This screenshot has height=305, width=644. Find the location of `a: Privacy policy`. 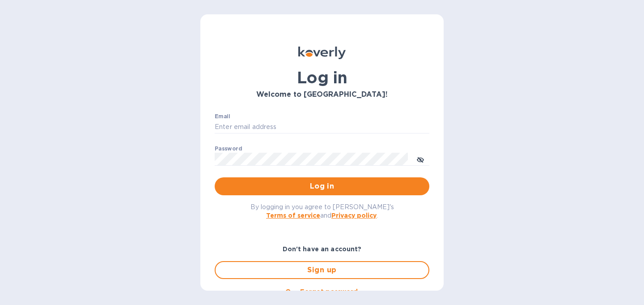

a: Privacy policy is located at coordinates (354, 216).